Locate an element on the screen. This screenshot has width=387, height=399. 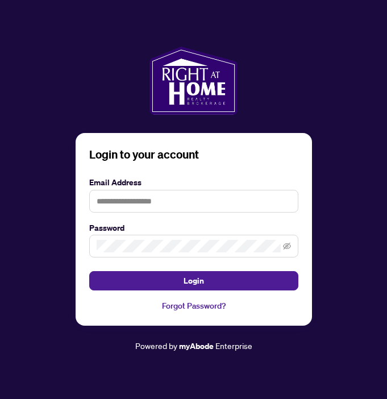
a: myAbode is located at coordinates (196, 346).